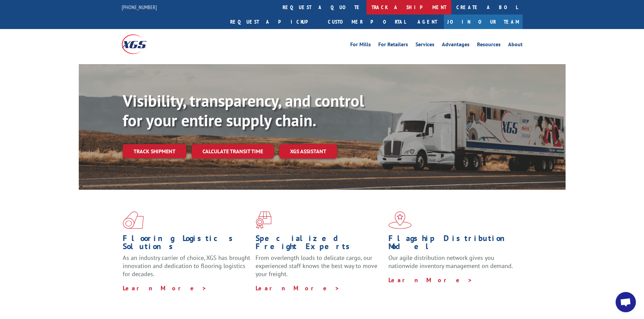 The height and width of the screenshot is (319, 644). I want to click on h1: Specialized Freight Experts, so click(319, 245).